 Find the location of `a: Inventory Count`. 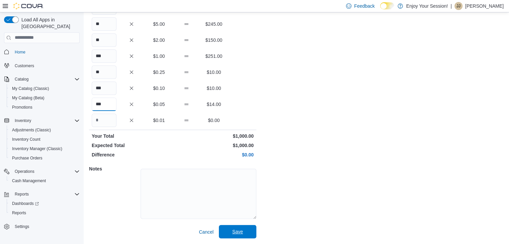

a: Inventory Count is located at coordinates (26, 139).